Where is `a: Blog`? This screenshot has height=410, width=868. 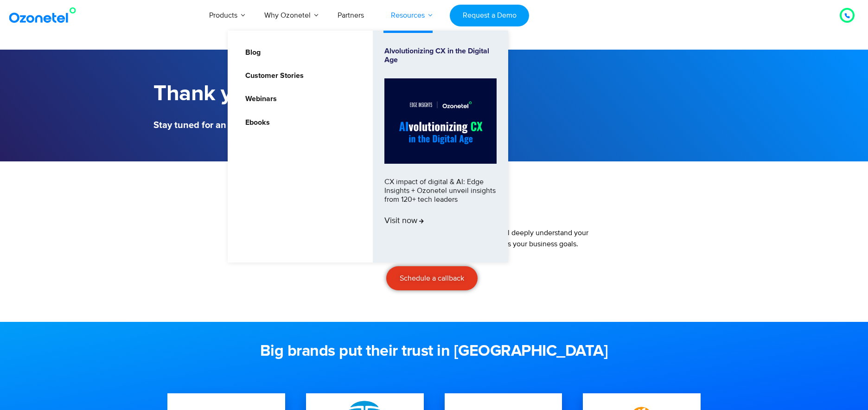 a: Blog is located at coordinates (250, 53).